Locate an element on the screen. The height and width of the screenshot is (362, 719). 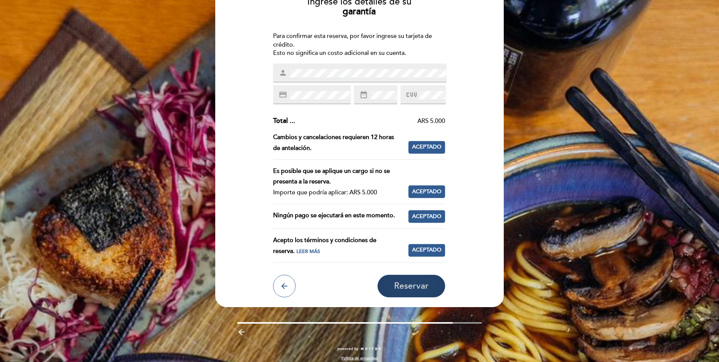
a: Política de privacidad is located at coordinates (360, 358).